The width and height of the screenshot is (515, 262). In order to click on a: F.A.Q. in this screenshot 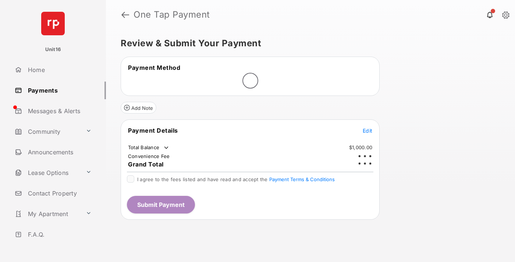, I will do `click(59, 235)`.